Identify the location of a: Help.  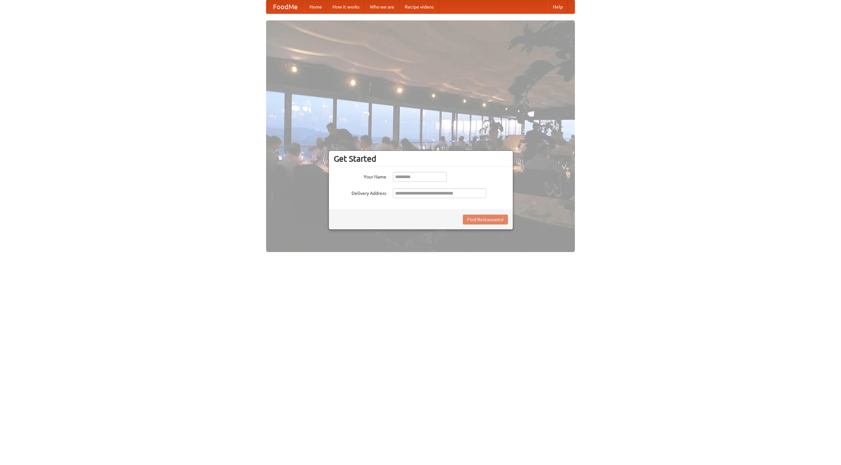
(558, 7).